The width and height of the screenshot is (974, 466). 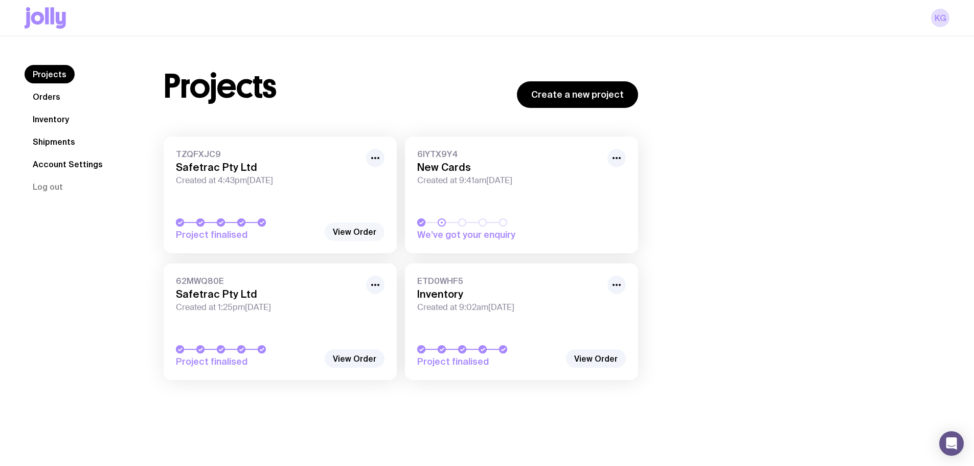 I want to click on a: Account Settings, so click(x=67, y=164).